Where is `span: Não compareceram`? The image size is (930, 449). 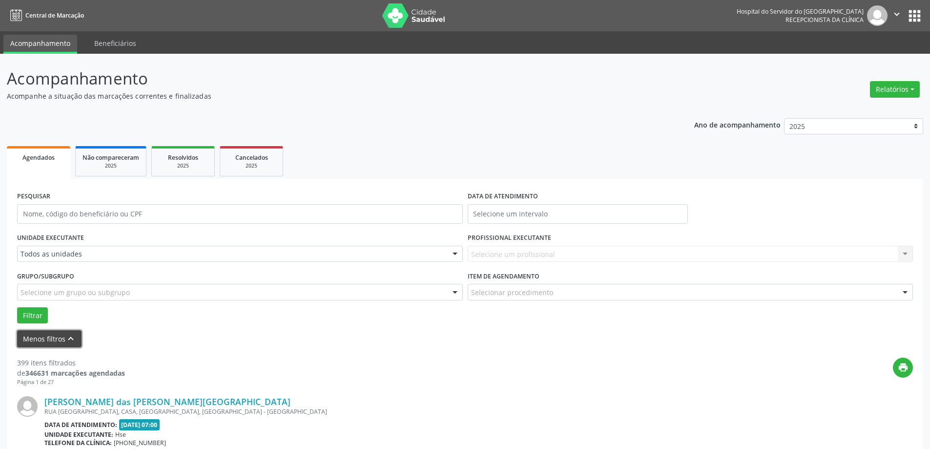 span: Não compareceram is located at coordinates (111, 157).